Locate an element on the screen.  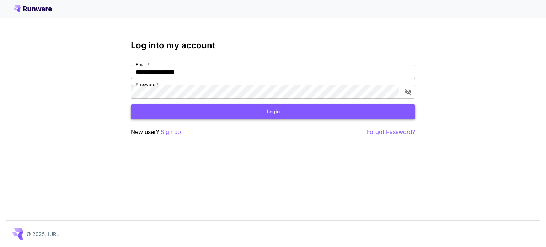
button: Sign up is located at coordinates (171, 132).